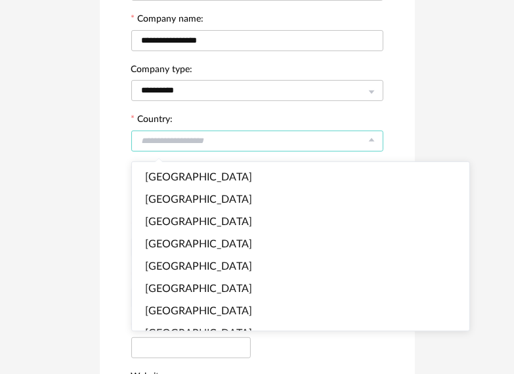  I want to click on label: Company name:, so click(167, 20).